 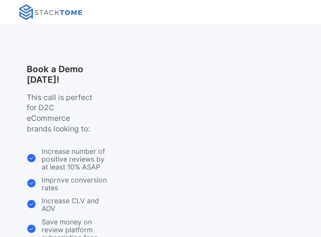 I want to click on p: This call is perfect for D2C eCommerce brands looking to:, so click(x=61, y=114).